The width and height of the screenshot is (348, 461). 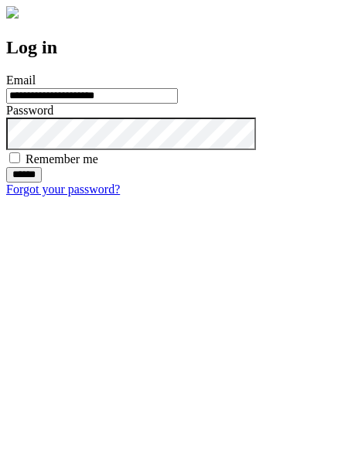 I want to click on img: logo-4e3dc11c47720685a147b03b5a06dd966a58ff35d612b21f08c02c0306f2b779.png, so click(x=12, y=12).